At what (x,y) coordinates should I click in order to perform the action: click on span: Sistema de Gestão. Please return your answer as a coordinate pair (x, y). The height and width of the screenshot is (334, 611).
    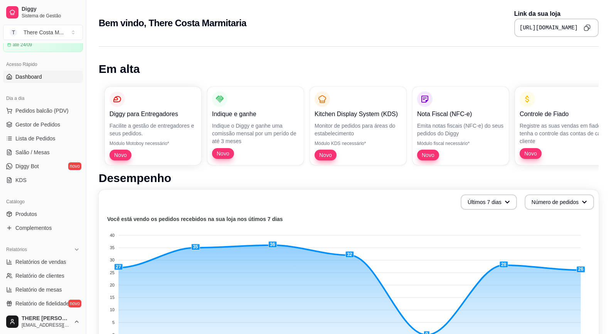
    Looking at the image, I should click on (51, 16).